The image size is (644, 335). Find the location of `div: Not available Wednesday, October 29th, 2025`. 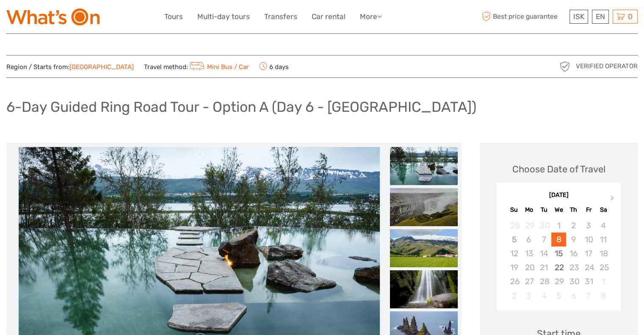

div: Not available Wednesday, October 29th, 2025 is located at coordinates (559, 281).